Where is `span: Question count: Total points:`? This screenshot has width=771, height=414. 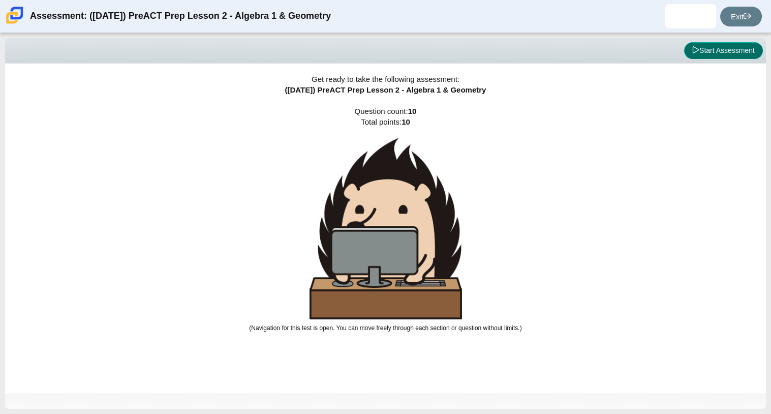 span: Question count: Total points: is located at coordinates (385, 219).